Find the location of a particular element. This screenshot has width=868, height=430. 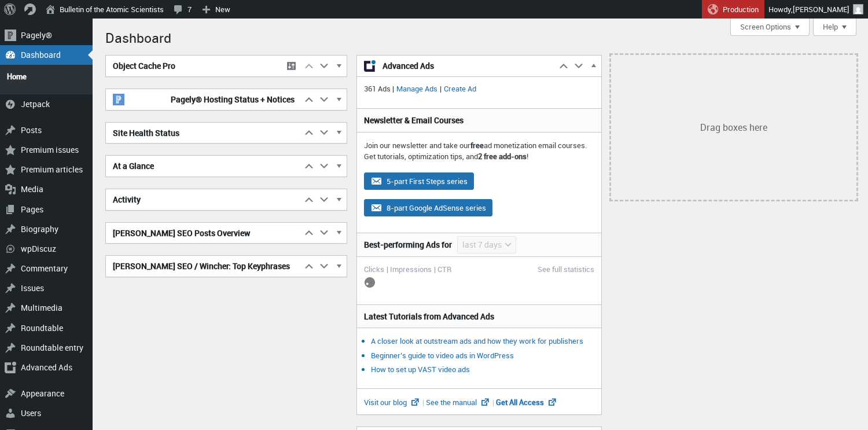

a: Get All Access is located at coordinates (527, 403).